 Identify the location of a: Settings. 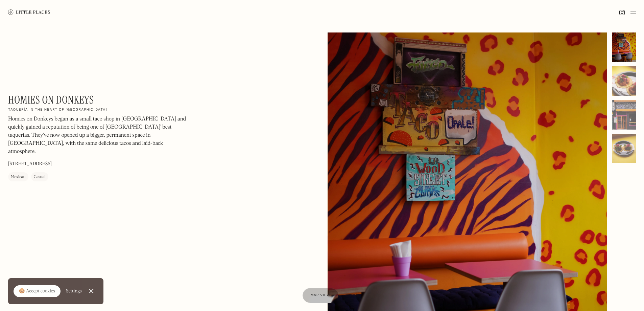
(74, 291).